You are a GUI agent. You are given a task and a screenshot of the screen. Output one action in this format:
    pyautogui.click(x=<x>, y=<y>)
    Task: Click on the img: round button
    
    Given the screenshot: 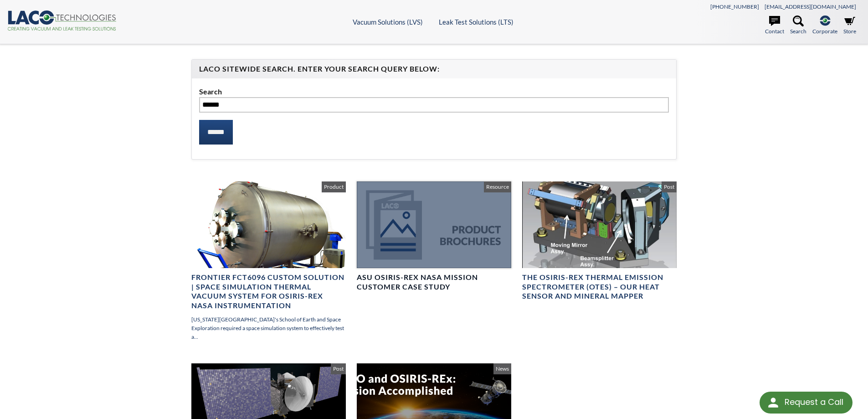 What is the action you would take?
    pyautogui.click(x=773, y=402)
    